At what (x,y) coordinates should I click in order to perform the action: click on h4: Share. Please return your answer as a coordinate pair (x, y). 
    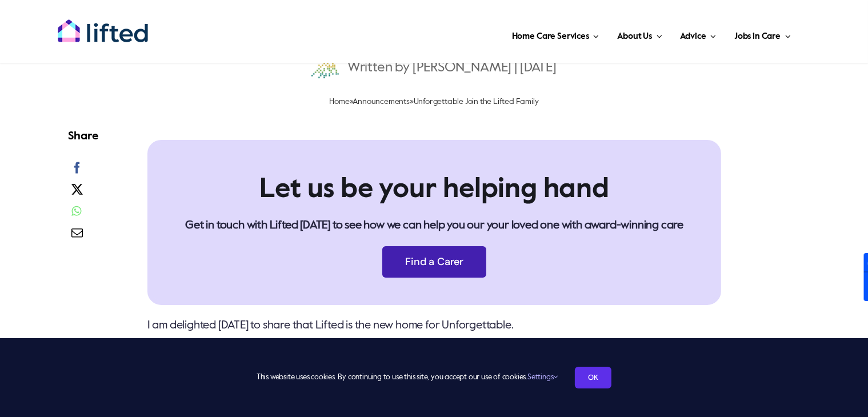
    Looking at the image, I should click on (83, 136).